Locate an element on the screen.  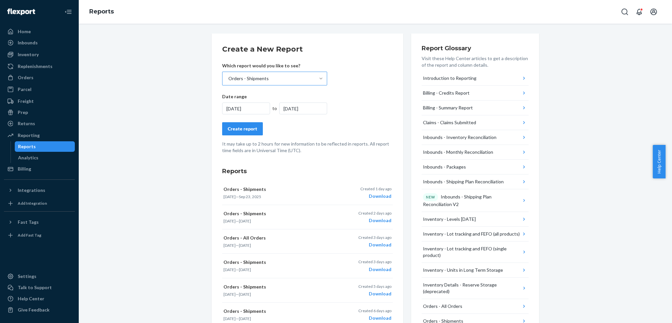
ol: breadcrumbs is located at coordinates (101, 12).